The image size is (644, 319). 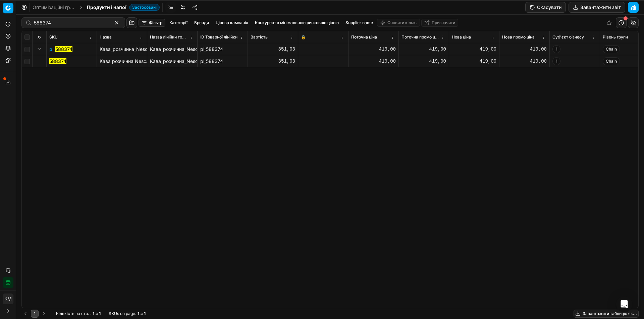 What do you see at coordinates (53, 37) in the screenshot?
I see `span: SKU` at bounding box center [53, 37].